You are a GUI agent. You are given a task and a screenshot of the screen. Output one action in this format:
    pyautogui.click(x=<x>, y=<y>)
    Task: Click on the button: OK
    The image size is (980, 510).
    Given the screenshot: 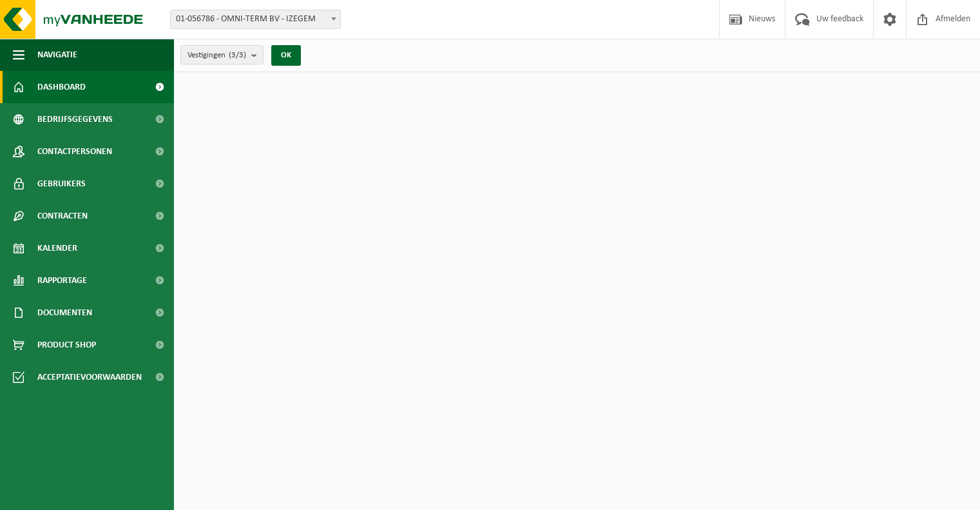 What is the action you would take?
    pyautogui.click(x=286, y=56)
    